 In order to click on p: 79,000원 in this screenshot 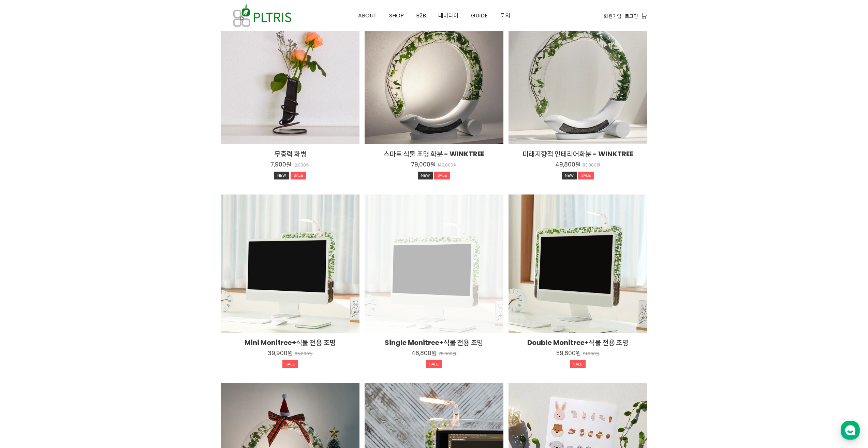, I will do `click(424, 165)`.